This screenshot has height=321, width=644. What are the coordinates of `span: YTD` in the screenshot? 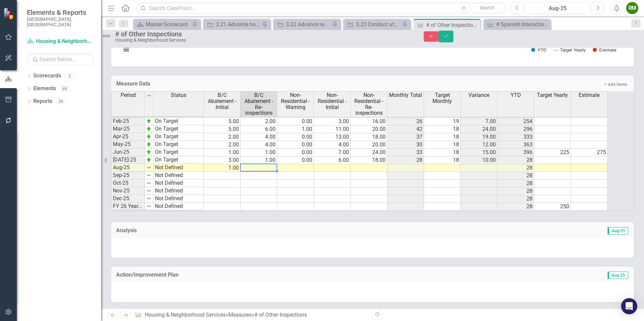 It's located at (516, 95).